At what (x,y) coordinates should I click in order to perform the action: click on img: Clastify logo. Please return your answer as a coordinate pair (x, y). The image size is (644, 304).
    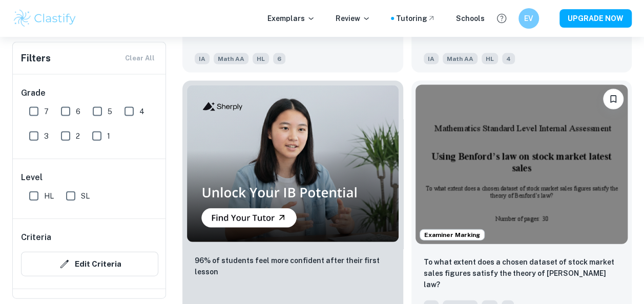
    Looking at the image, I should click on (45, 18).